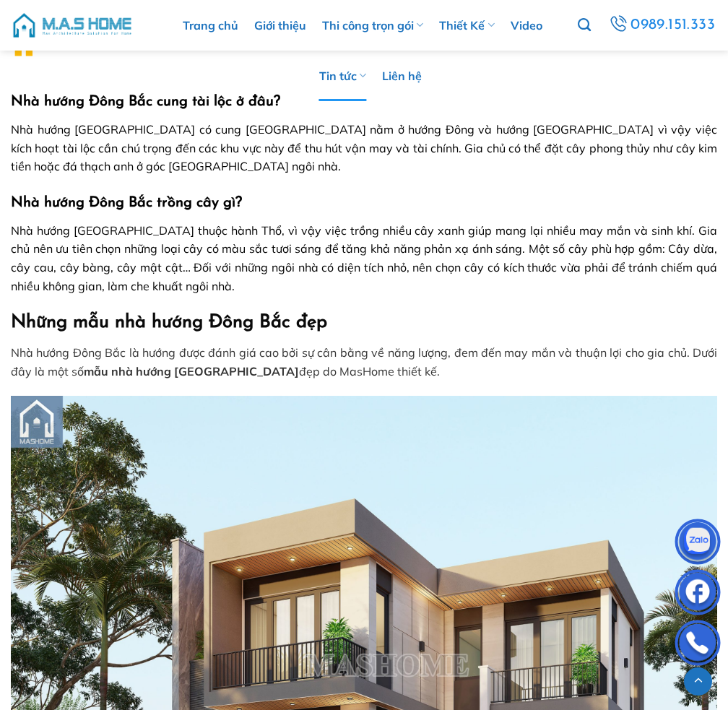 This screenshot has height=710, width=728. What do you see at coordinates (584, 25) in the screenshot?
I see `a: Tìm kiếm` at bounding box center [584, 25].